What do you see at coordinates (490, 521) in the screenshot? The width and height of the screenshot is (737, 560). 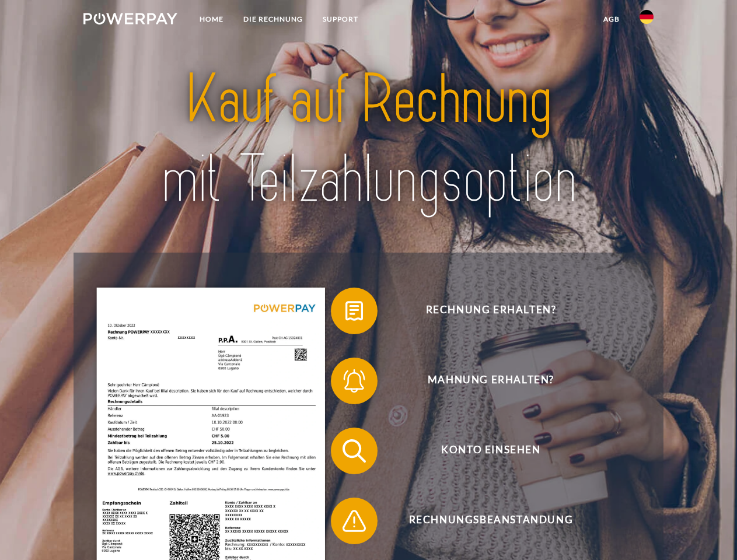 I see `span: Rechnungsbeanstandung` at bounding box center [490, 521].